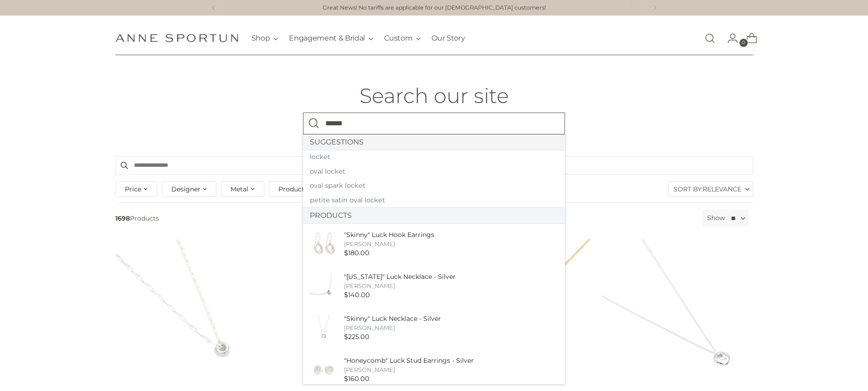 Image resolution: width=868 pixels, height=391 pixels. Describe the element at coordinates (434, 172) in the screenshot. I see `li: Suggestions: oval locket` at that location.